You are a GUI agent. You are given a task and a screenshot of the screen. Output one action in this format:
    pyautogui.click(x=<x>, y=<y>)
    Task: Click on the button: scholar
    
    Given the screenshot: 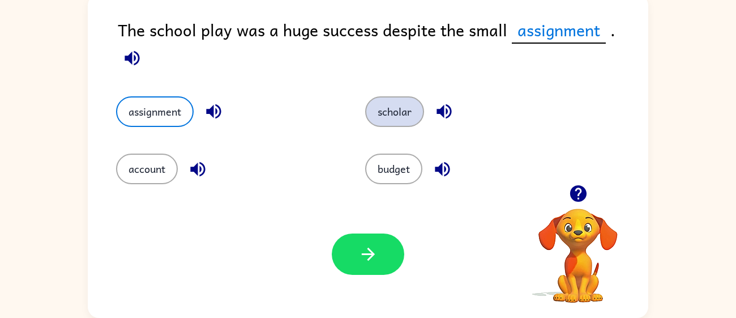 What is the action you would take?
    pyautogui.click(x=395, y=112)
    